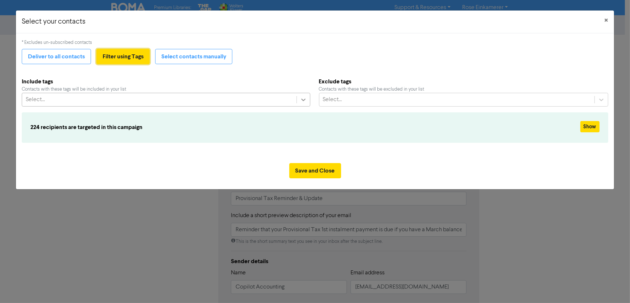 The height and width of the screenshot is (303, 630). I want to click on div: * Excludes un-subscribed contacts, so click(315, 42).